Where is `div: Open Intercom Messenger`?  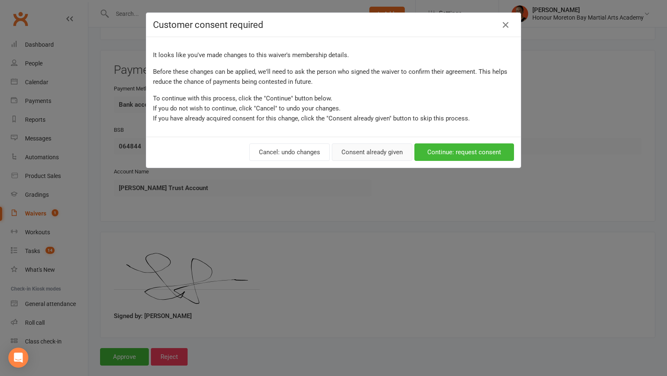 div: Open Intercom Messenger is located at coordinates (18, 358).